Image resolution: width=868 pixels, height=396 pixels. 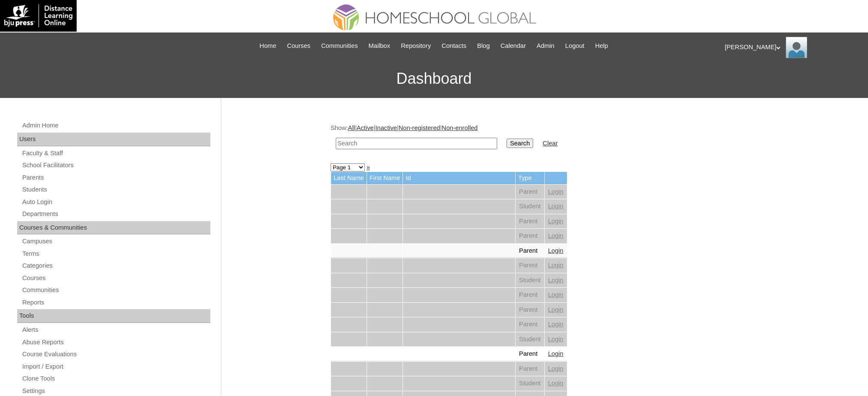 What do you see at coordinates (602, 46) in the screenshot?
I see `a: Help` at bounding box center [602, 46].